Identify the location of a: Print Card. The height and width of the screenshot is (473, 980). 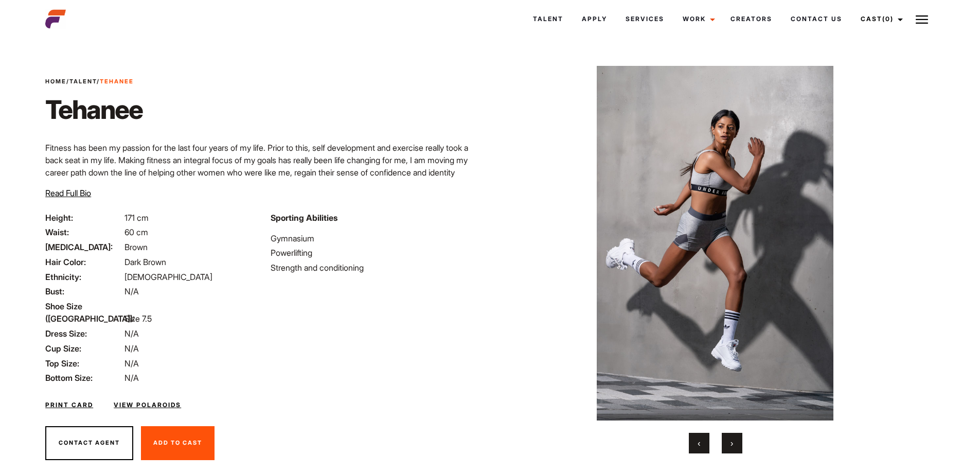
(69, 406).